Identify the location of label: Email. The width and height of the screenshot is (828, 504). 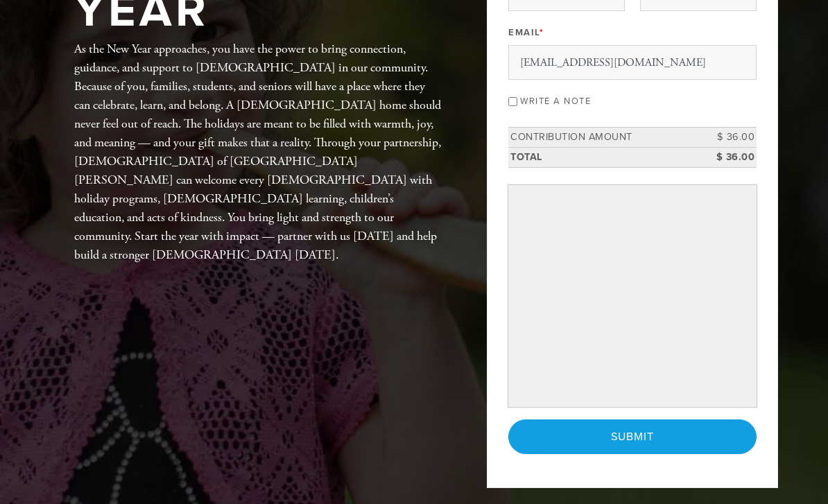
(525, 33).